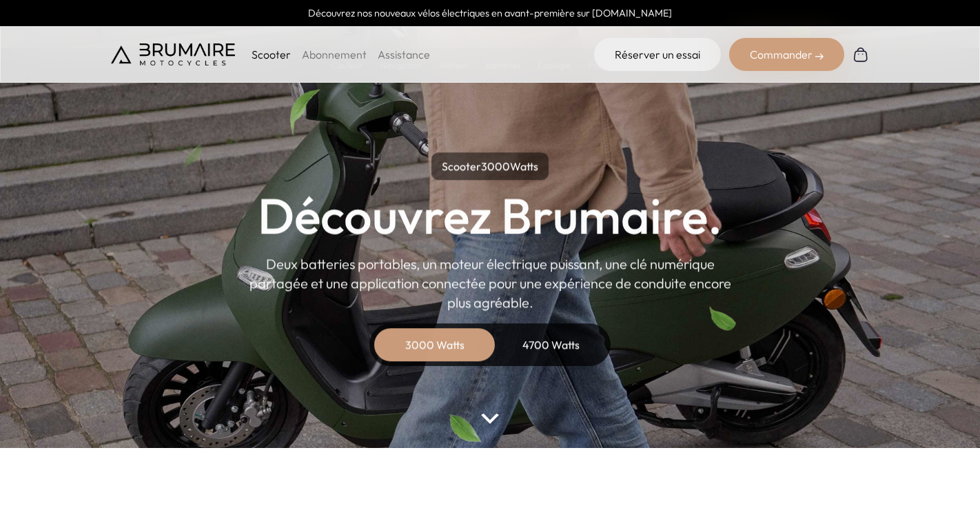 The image size is (980, 519). Describe the element at coordinates (551, 344) in the screenshot. I see `div: 4700 Watts` at that location.